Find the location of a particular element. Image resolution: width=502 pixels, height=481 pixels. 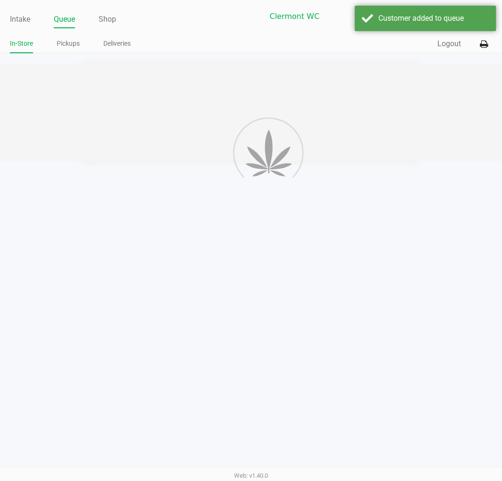

a: Shop is located at coordinates (107, 19).